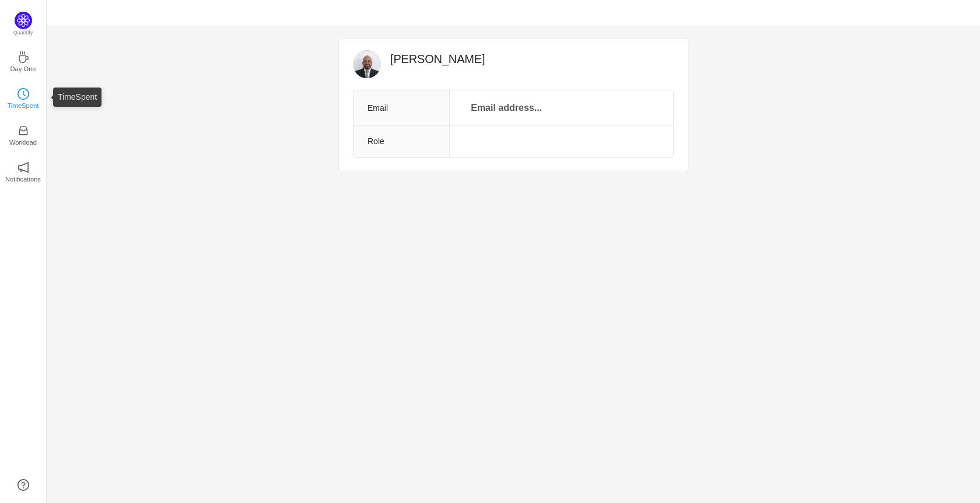  Describe the element at coordinates (23, 20) in the screenshot. I see `img: Quantify` at that location.